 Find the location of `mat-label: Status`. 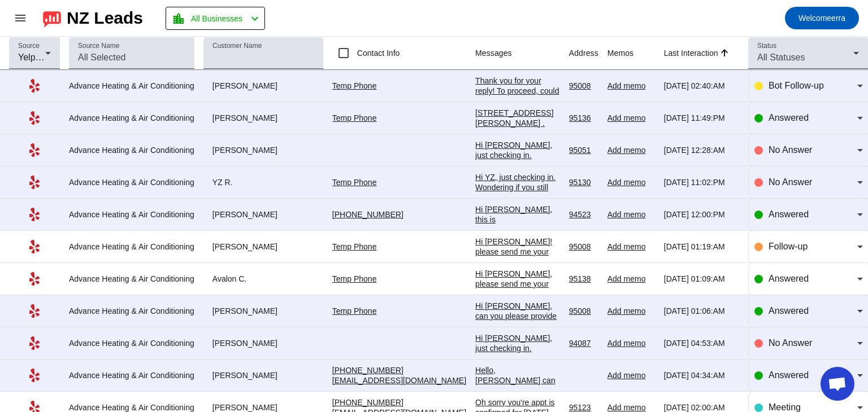

mat-label: Status is located at coordinates (767, 46).